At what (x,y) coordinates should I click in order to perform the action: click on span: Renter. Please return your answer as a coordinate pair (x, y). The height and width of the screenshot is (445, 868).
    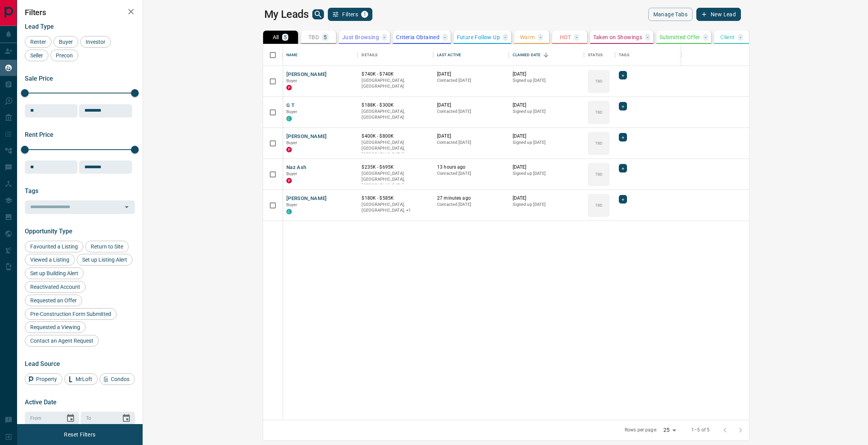
    Looking at the image, I should click on (38, 42).